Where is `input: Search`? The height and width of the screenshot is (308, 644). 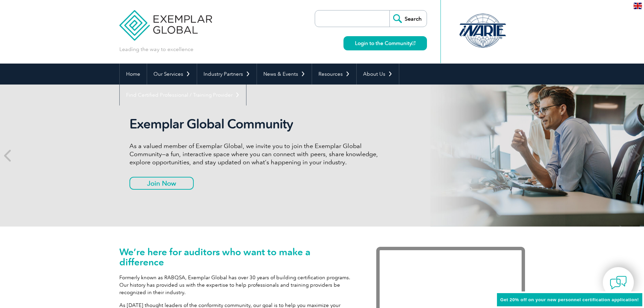
input: Search is located at coordinates (409, 19).